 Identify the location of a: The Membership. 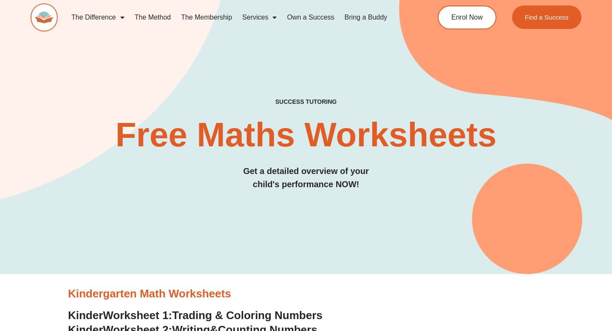
(207, 17).